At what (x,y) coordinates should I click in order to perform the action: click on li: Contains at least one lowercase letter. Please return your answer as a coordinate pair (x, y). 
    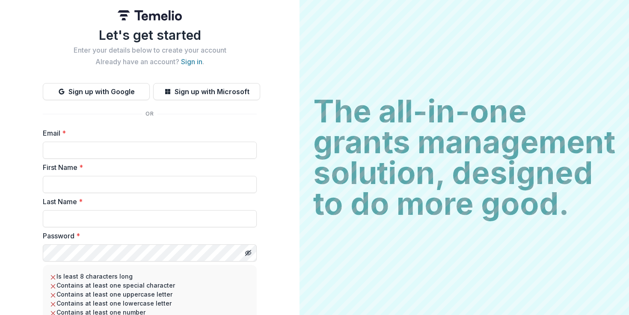
    Looking at the image, I should click on (150, 303).